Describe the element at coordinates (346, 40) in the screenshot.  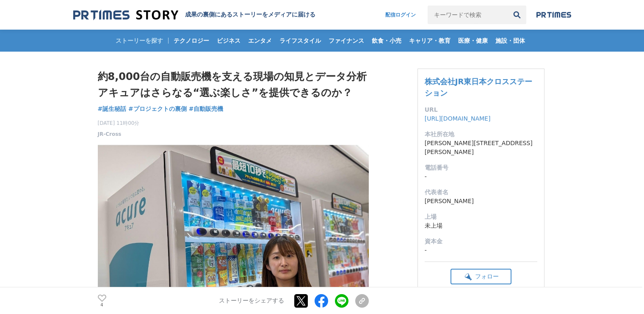
I see `span: ファイナンス` at that location.